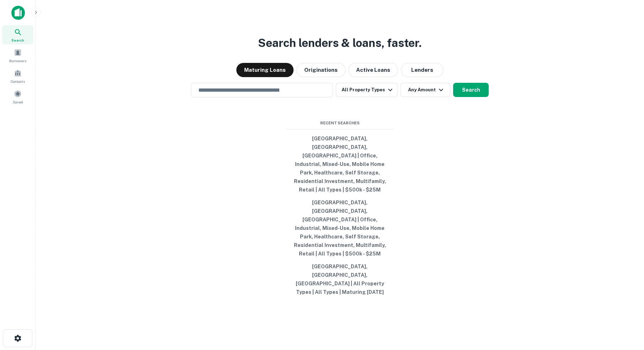 This screenshot has width=644, height=350. What do you see at coordinates (18, 56) in the screenshot?
I see `a: Borrowers` at bounding box center [18, 56].